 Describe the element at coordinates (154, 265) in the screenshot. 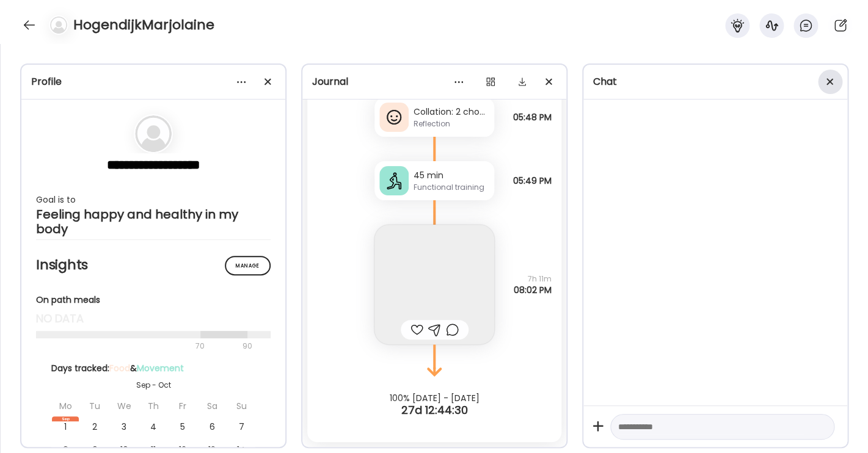

I see `h2: Insights` at that location.